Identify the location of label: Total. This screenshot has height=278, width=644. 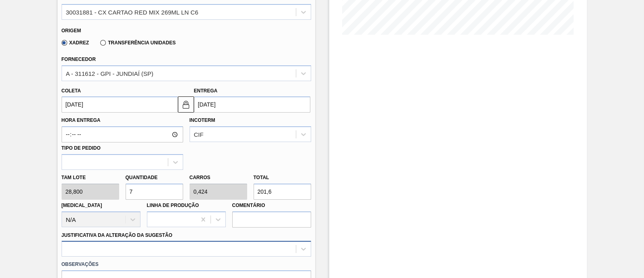
(261, 177).